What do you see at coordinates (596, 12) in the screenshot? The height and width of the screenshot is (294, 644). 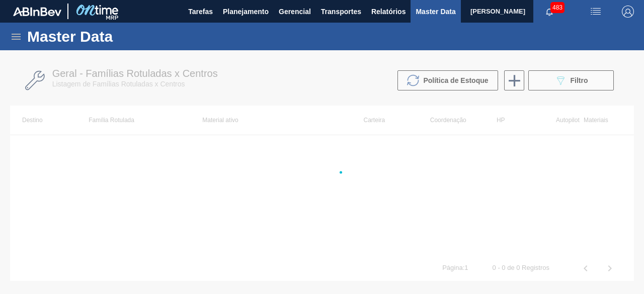 I see `img: userActions` at bounding box center [596, 12].